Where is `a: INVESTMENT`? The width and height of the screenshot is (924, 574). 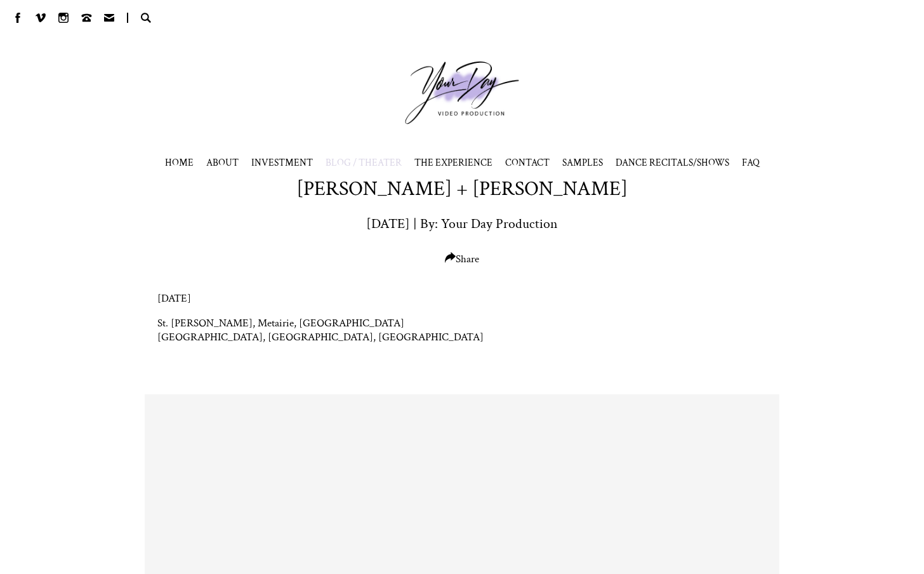 a: INVESTMENT is located at coordinates (282, 162).